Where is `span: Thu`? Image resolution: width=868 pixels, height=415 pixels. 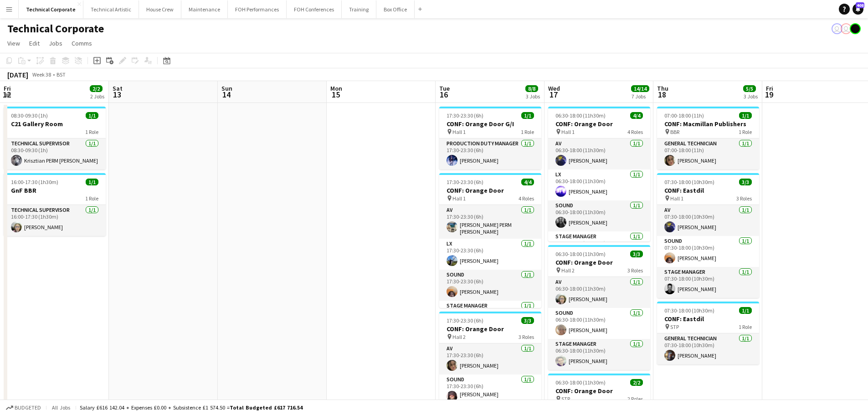
span: Thu is located at coordinates (662, 89).